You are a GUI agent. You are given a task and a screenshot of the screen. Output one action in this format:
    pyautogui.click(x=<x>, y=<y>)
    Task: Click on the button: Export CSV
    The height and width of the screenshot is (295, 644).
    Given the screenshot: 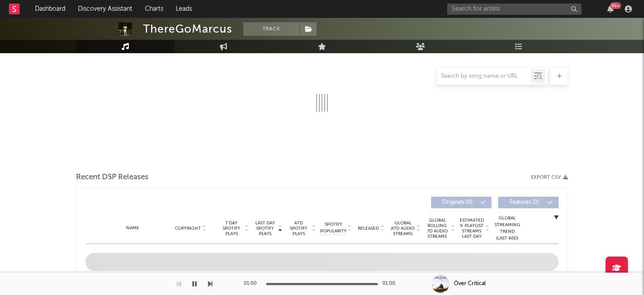 What is the action you would take?
    pyautogui.click(x=549, y=177)
    